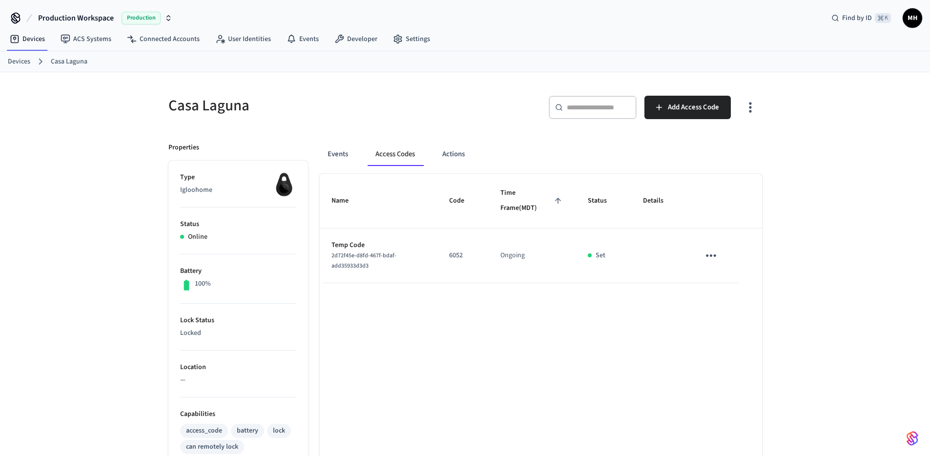 The width and height of the screenshot is (930, 456). What do you see at coordinates (86, 39) in the screenshot?
I see `a: ACS Systems` at bounding box center [86, 39].